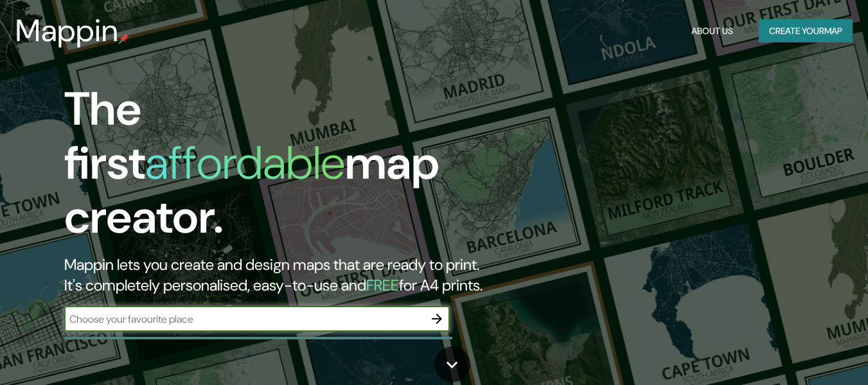  I want to click on h1: The first map creator., so click(282, 169).